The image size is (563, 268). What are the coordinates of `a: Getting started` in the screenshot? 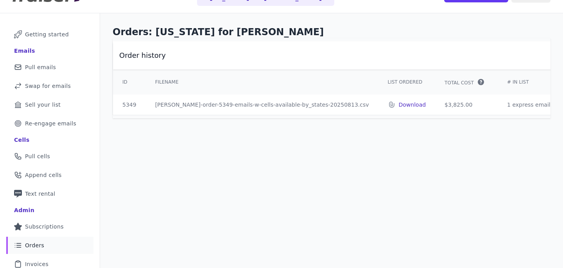 It's located at (50, 34).